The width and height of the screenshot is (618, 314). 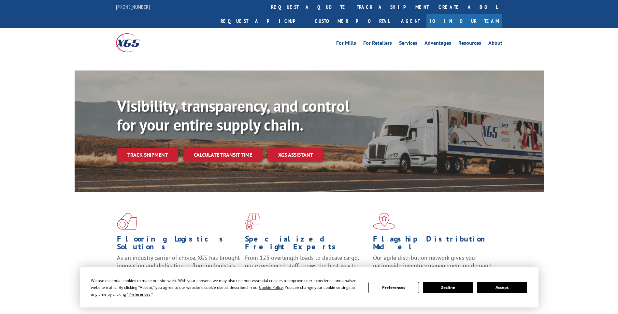 I want to click on a: XGS ASSISTANT, so click(x=296, y=154).